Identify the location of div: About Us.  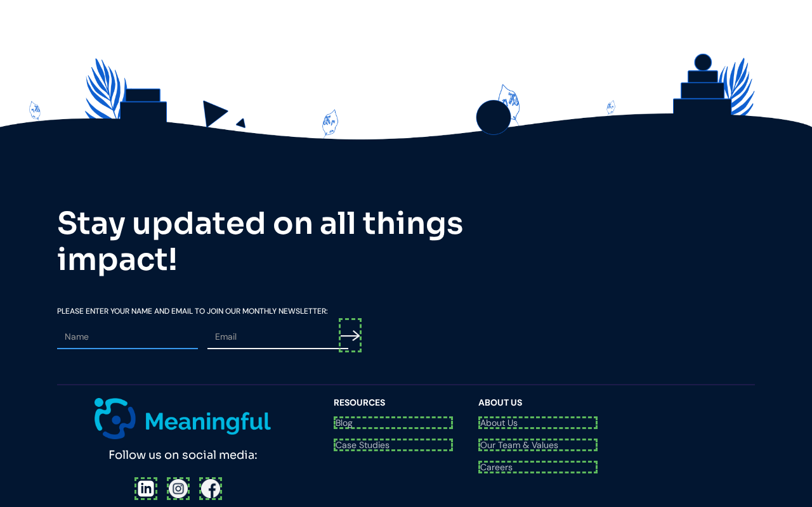
(538, 402).